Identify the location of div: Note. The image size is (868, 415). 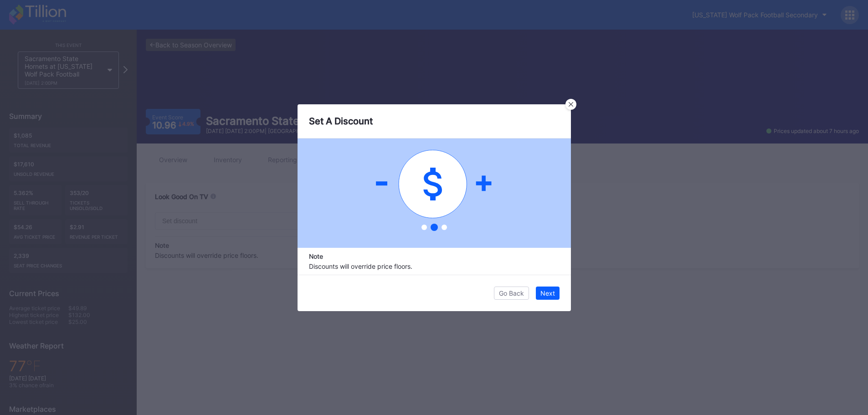
(434, 256).